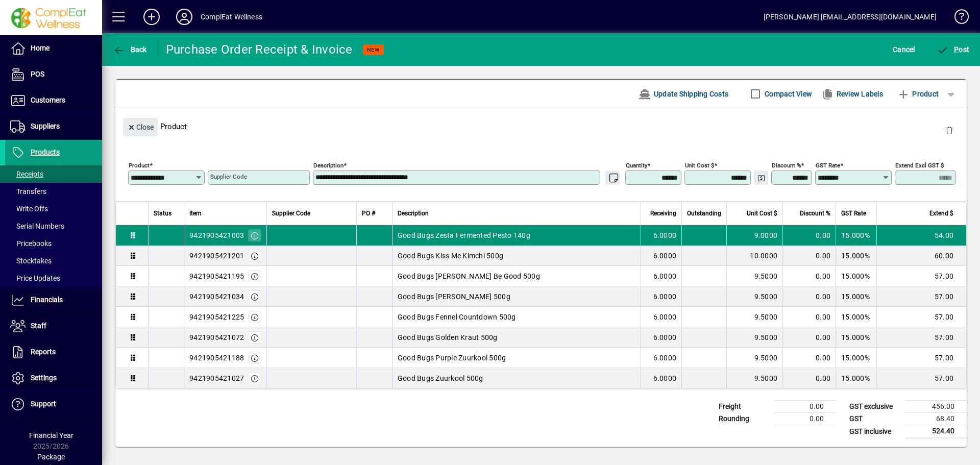 The image size is (980, 465). What do you see at coordinates (184, 17) in the screenshot?
I see `button: Profile` at bounding box center [184, 17].